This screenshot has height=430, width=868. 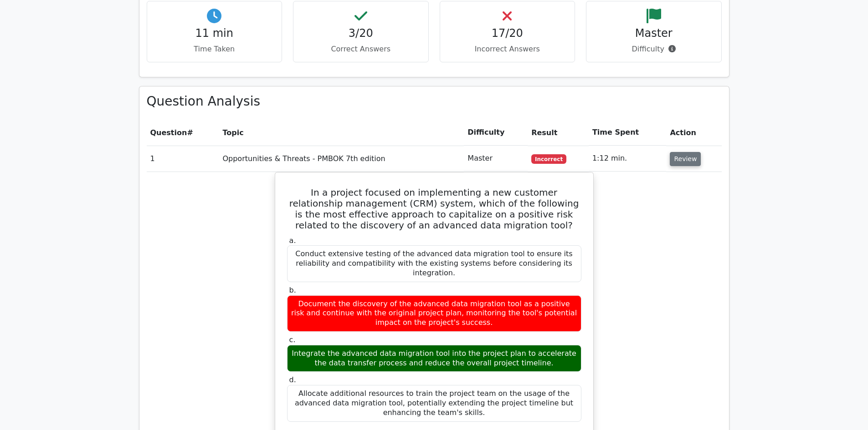 What do you see at coordinates (434, 101) in the screenshot?
I see `h3: Question Analysis` at bounding box center [434, 101].